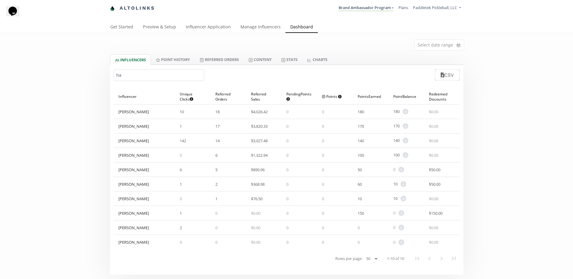  I want to click on span: 5, so click(216, 170).